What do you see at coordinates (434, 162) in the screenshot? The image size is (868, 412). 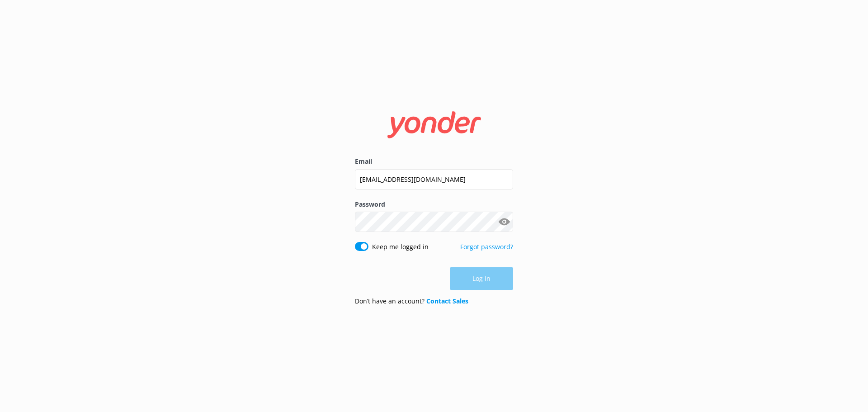 I see `label: Email` at bounding box center [434, 162].